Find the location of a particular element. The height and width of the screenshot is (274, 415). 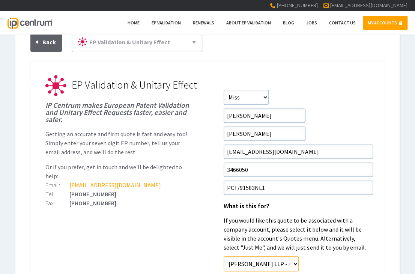

div: Tel: is located at coordinates (57, 194).